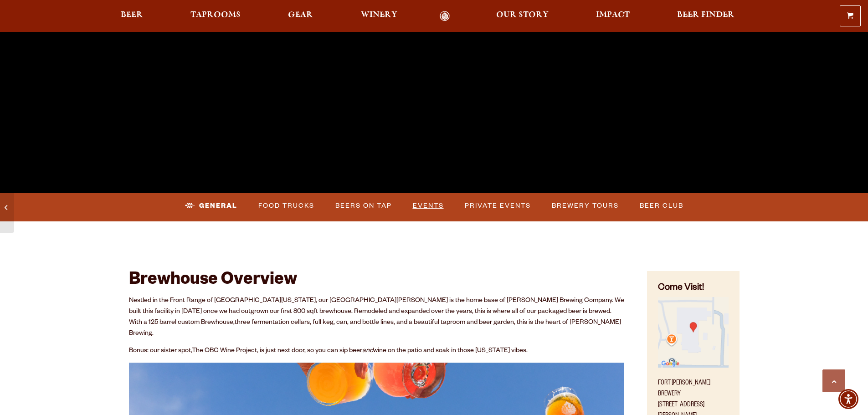 Image resolution: width=868 pixels, height=415 pixels. I want to click on a: Beers on Tap, so click(364, 205).